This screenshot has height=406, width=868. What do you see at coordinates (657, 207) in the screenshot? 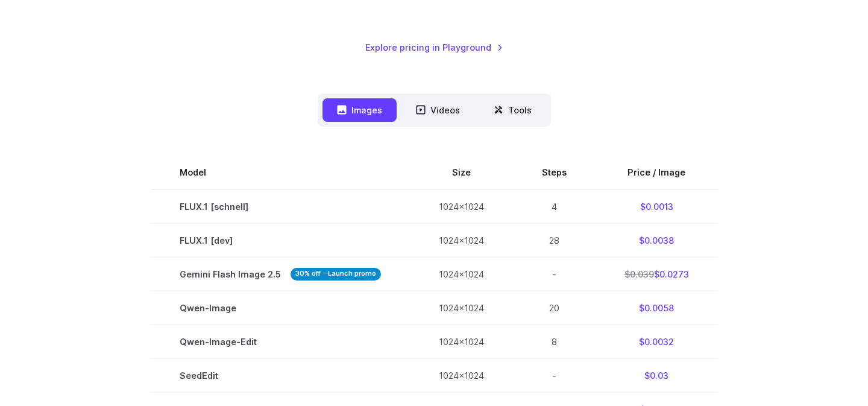
I see `td: $0.0013` at bounding box center [657, 207].